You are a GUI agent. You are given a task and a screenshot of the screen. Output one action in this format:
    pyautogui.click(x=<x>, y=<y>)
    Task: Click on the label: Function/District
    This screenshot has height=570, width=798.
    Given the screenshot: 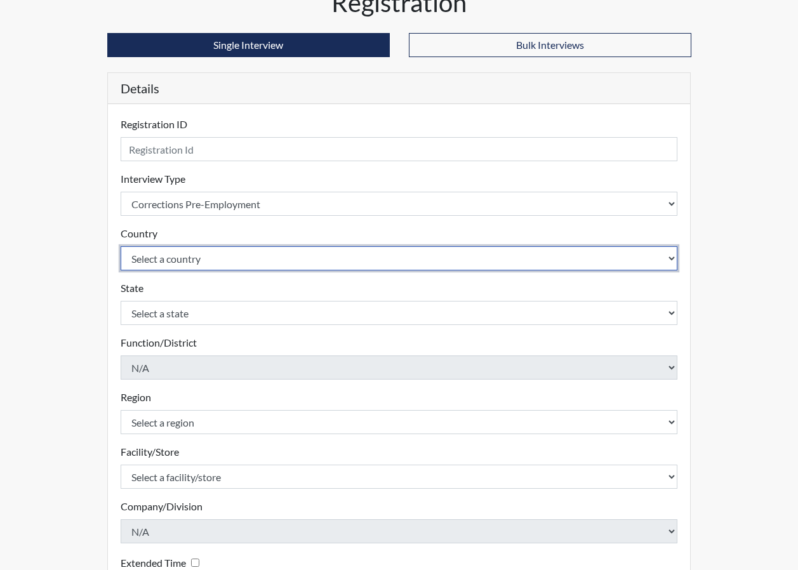 What is the action you would take?
    pyautogui.click(x=159, y=343)
    